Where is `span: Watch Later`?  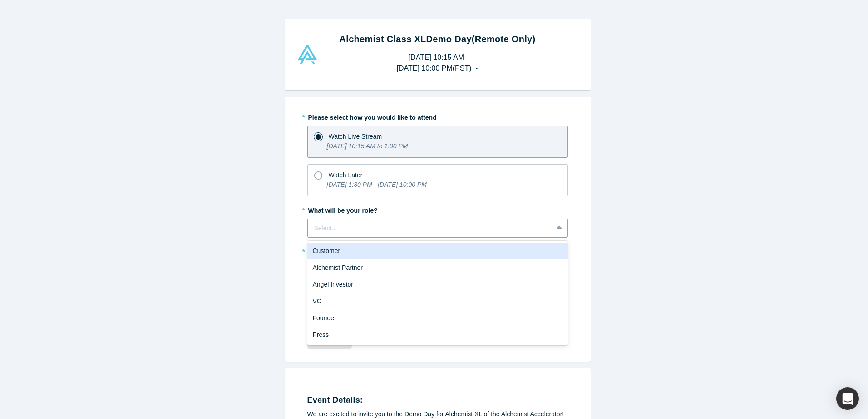
span: Watch Later is located at coordinates (345, 175).